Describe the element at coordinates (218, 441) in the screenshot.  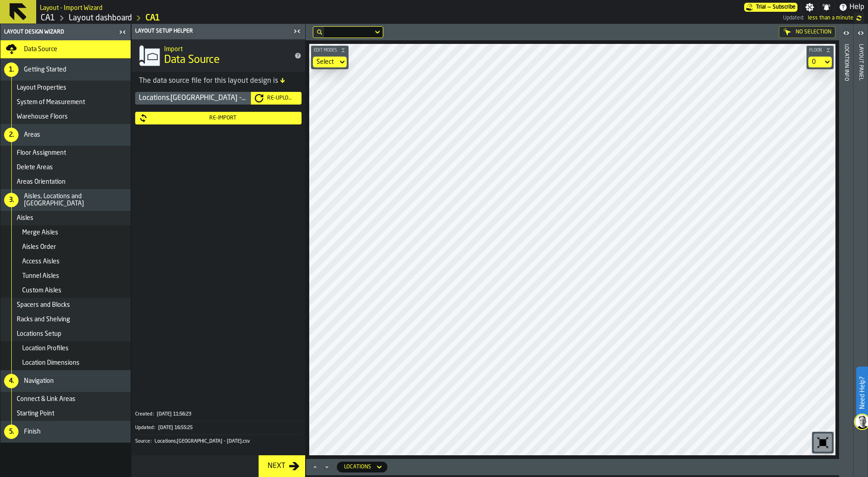
I see `div: KeyValueItem-Source` at that location.